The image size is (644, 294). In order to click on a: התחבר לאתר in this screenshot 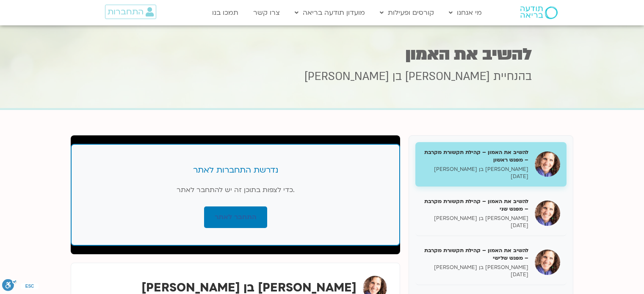, I will do `click(235, 217)`.